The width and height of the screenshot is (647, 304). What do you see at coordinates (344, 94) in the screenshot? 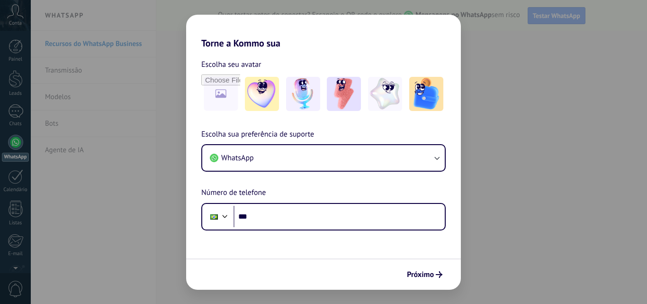
I see `img: -3.jpeg` at bounding box center [344, 94].